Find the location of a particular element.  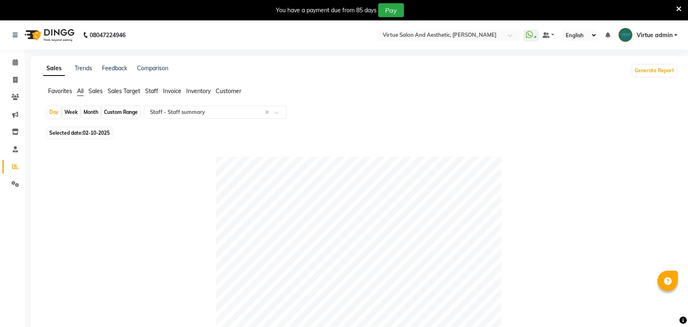

span: 02-10-2025 is located at coordinates (96, 133).